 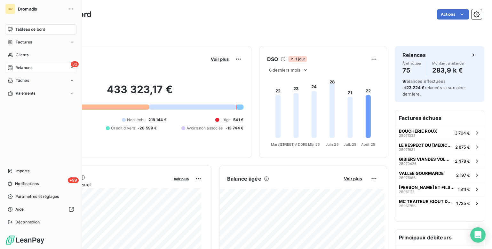 I want to click on span: Paiements, so click(x=25, y=93).